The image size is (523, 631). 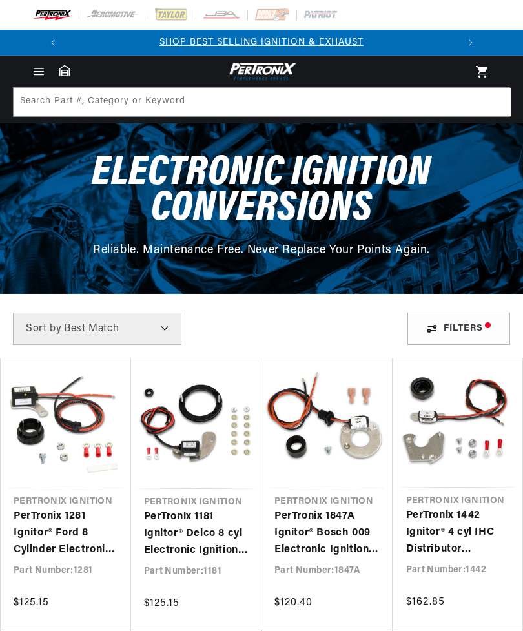 What do you see at coordinates (262, 43) in the screenshot?
I see `div: 1 of 2` at bounding box center [262, 43].